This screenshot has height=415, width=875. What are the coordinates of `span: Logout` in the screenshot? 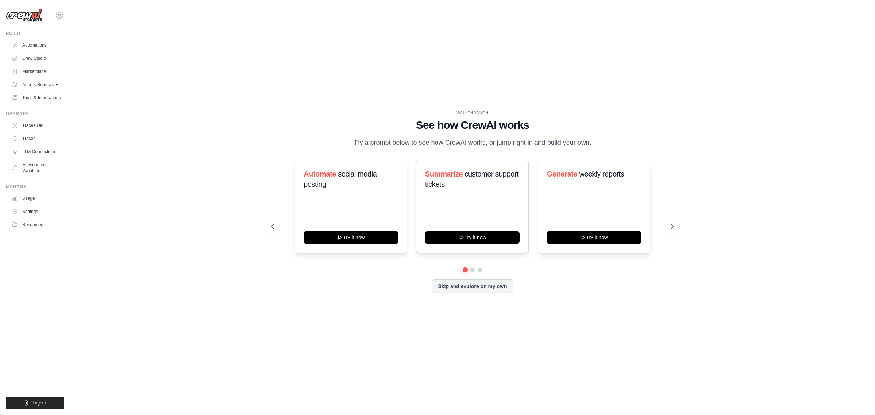 It's located at (39, 403).